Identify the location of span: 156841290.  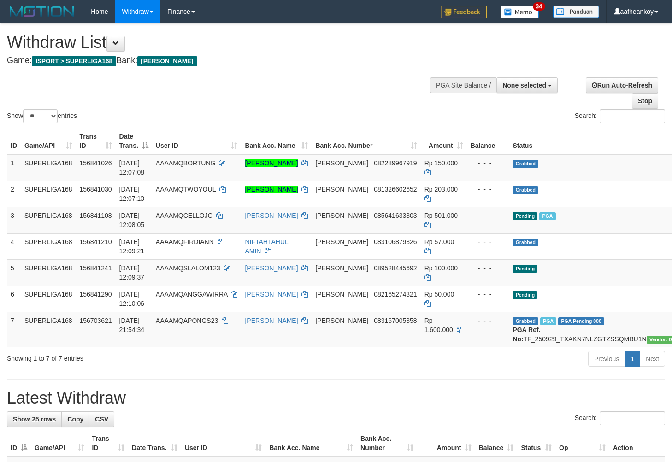
(96, 294).